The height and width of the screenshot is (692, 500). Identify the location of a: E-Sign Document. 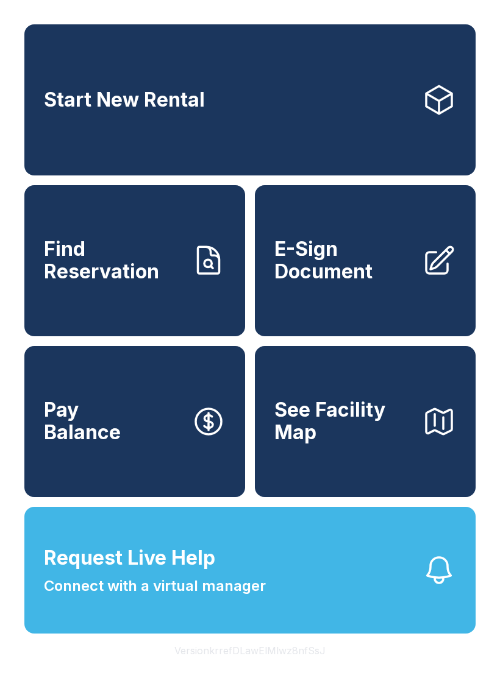
(365, 261).